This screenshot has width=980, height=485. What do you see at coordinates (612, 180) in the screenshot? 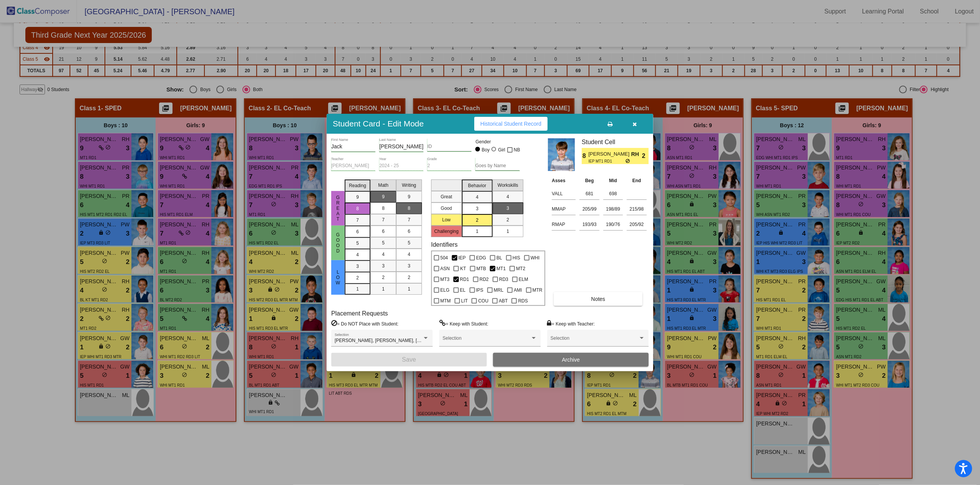
I see `th: Mid` at bounding box center [612, 180].